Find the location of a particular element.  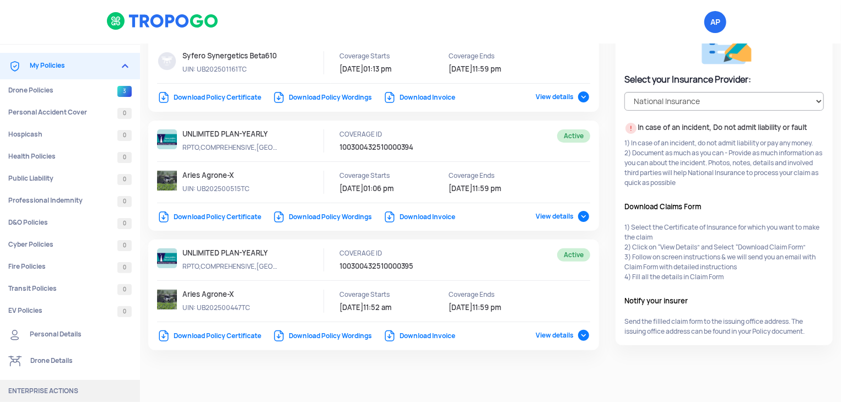

p: 25/9/2026 11:59 pm is located at coordinates (498, 69).